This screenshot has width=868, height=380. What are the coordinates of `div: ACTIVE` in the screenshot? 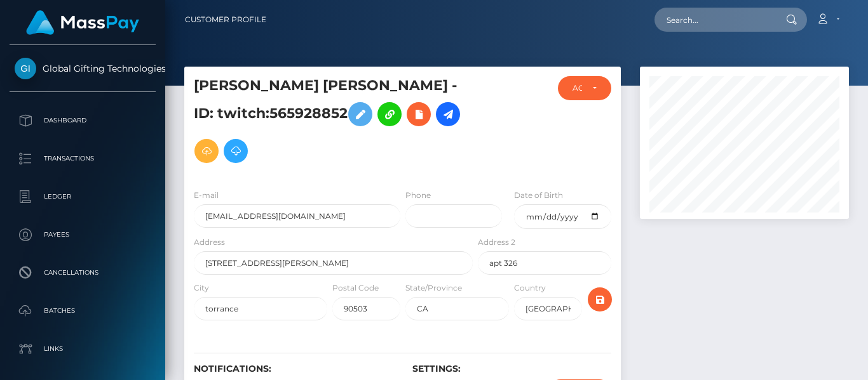 It's located at (577, 89).